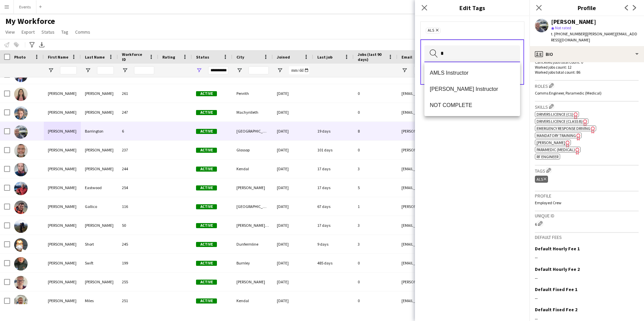 This screenshot has height=321, width=644. What do you see at coordinates (42, 45) in the screenshot?
I see `app-action-btn: Export XLSX` at bounding box center [42, 45].